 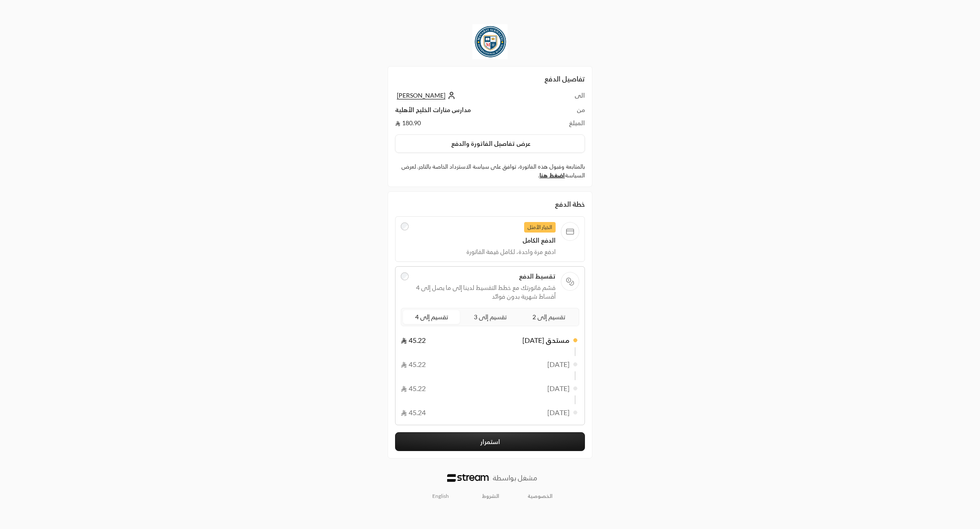 What do you see at coordinates (404, 227) in the screenshot?
I see `input: الخيار الأمثلالدفع الكاملادفع مرة واحدة، لكامل قيمة الفاتورة` at bounding box center [404, 227].